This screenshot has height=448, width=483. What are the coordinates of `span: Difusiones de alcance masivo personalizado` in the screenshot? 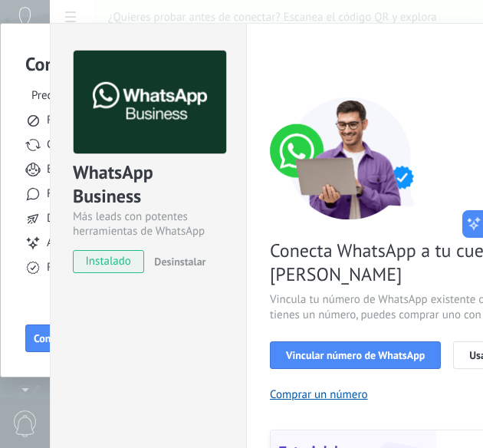 It's located at (155, 219).